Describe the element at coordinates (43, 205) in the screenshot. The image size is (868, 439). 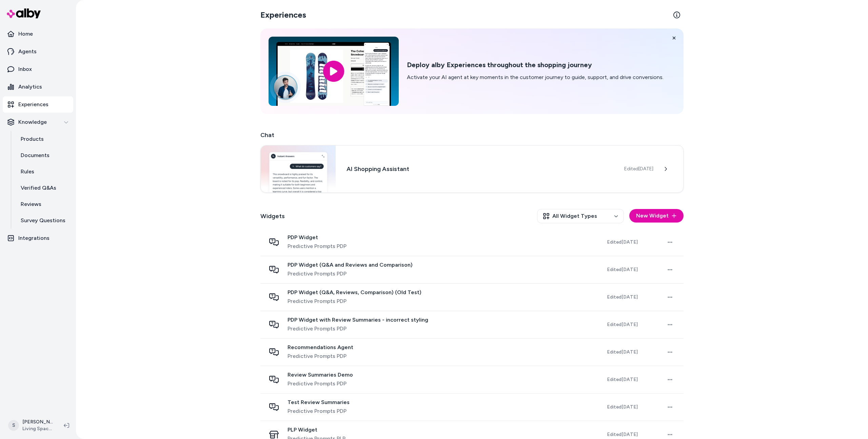
I see `a: Reviews` at that location.